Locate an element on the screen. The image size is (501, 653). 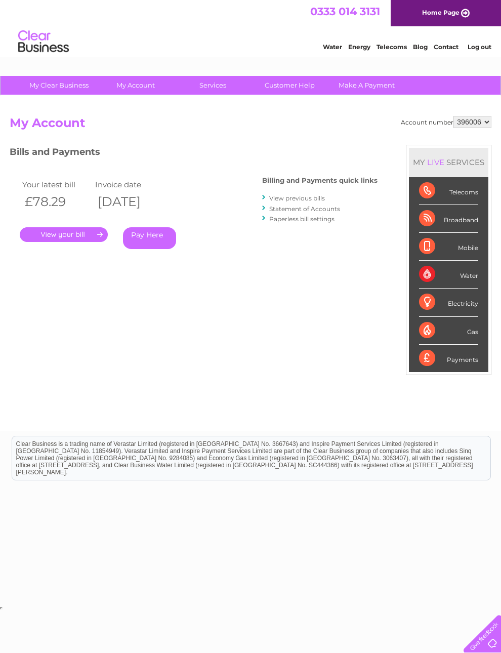
div: Telecoms is located at coordinates (449, 191).